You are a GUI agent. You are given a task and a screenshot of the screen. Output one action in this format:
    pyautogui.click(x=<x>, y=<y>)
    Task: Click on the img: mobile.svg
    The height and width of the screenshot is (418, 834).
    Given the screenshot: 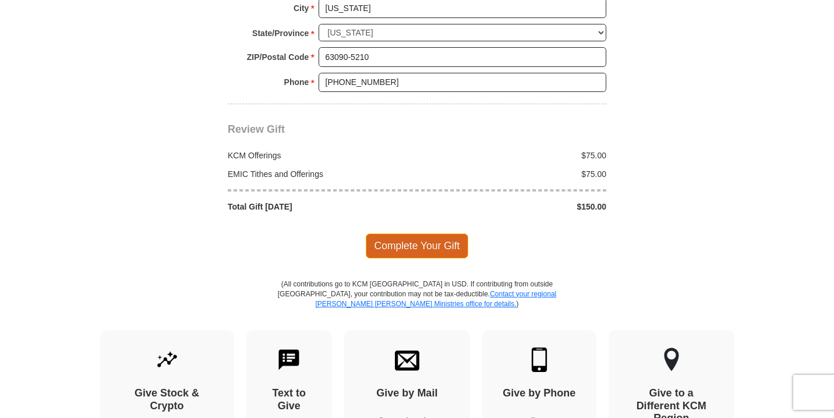 What is the action you would take?
    pyautogui.click(x=540, y=360)
    